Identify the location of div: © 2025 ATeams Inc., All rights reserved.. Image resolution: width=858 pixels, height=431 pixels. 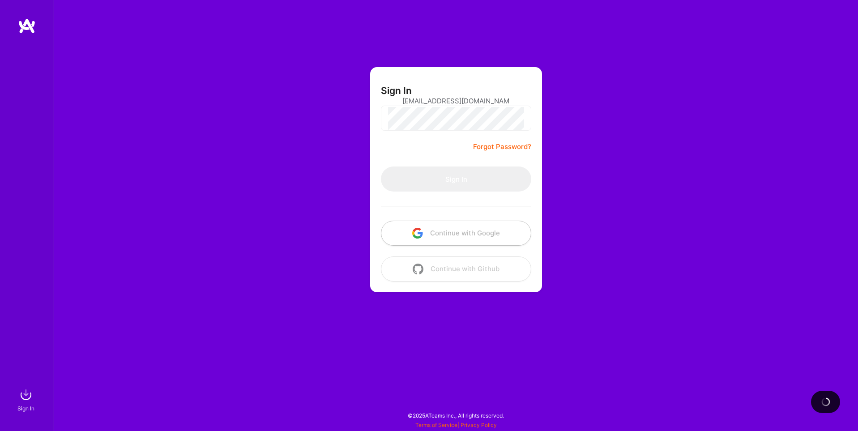
(456, 416).